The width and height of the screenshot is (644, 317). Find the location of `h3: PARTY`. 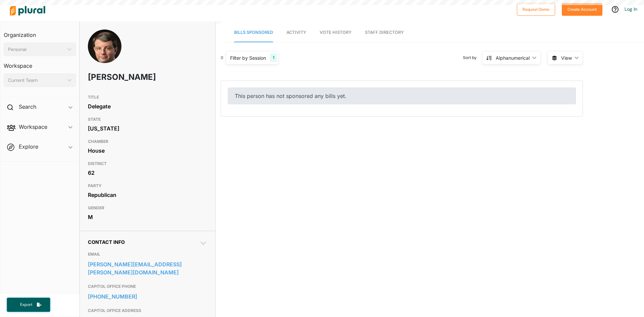

h3: PARTY is located at coordinates (148, 186).